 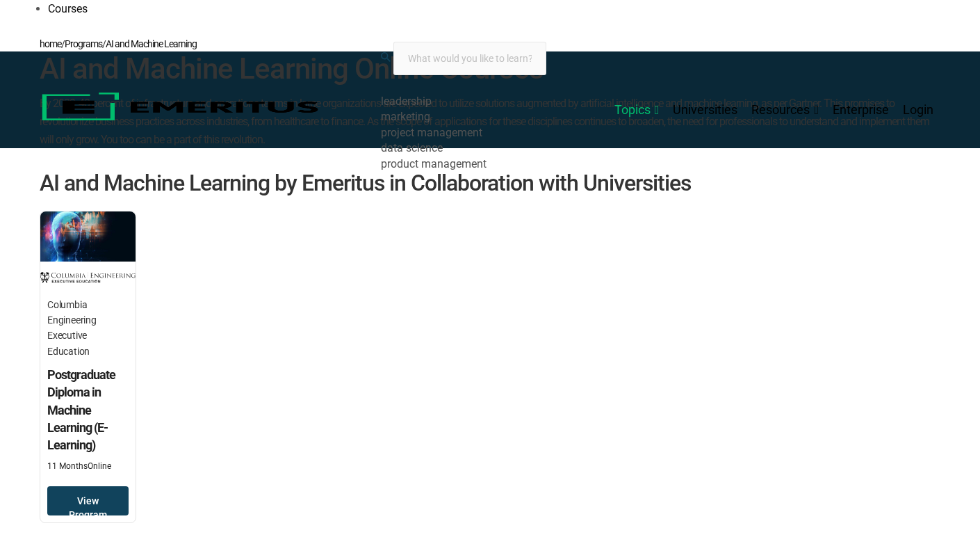 I want to click on a: Universities, so click(x=705, y=106).